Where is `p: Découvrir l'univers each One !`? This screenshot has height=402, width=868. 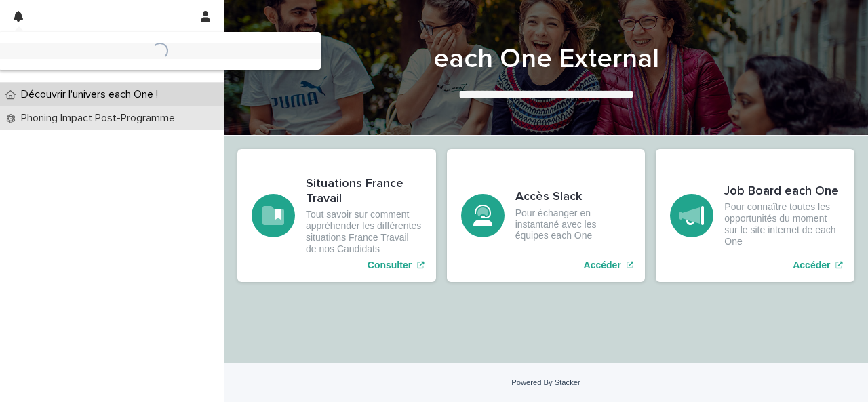
p: Découvrir l'univers each One ! is located at coordinates (92, 94).